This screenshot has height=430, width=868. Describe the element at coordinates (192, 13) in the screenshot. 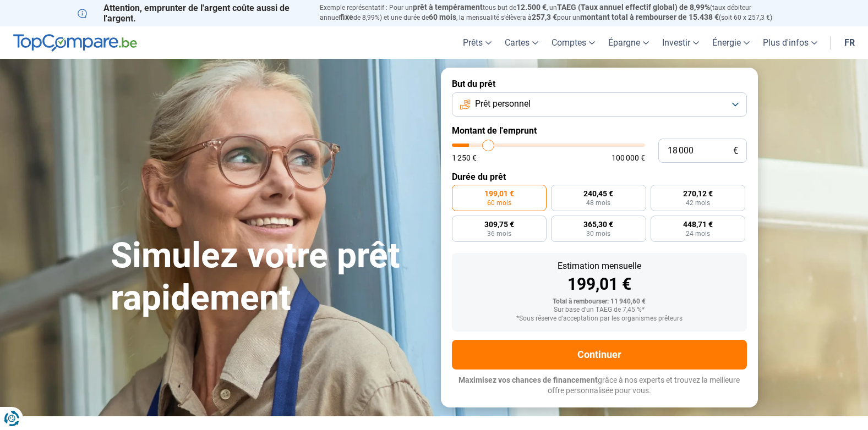

I see `p: Attention, emprunter de l'argent coûte aussi de l'argent.` at that location.